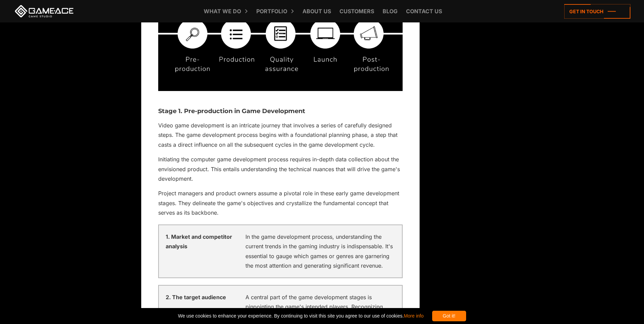 The width and height of the screenshot is (644, 324). I want to click on a: More info, so click(413, 316).